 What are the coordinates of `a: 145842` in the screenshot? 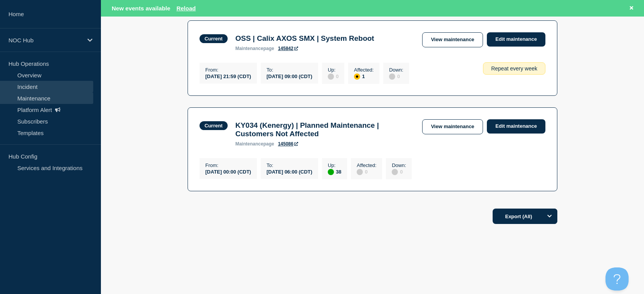 It's located at (288, 49).